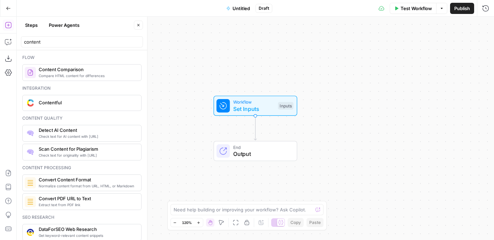 The height and width of the screenshot is (240, 494). I want to click on span: Convert PDF URL to Text, so click(87, 198).